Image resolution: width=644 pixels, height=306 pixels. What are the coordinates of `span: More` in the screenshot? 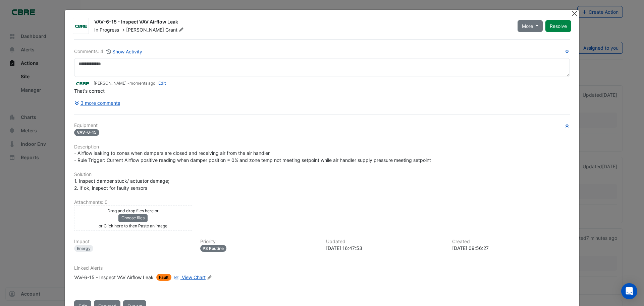 It's located at (527, 26).